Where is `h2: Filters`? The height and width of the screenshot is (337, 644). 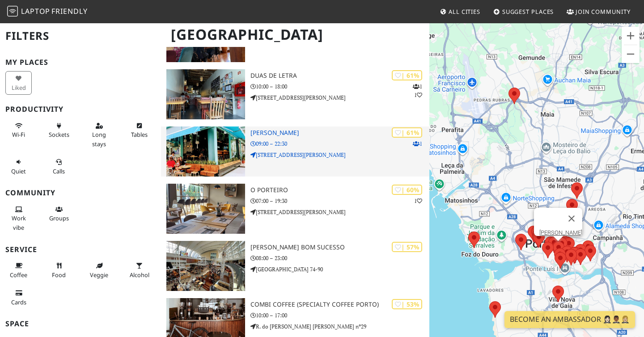
h2: Filters is located at coordinates (80, 36).